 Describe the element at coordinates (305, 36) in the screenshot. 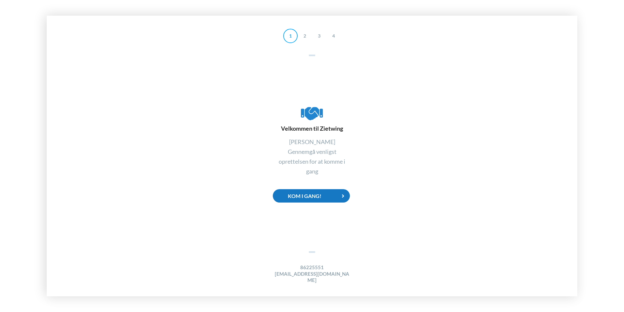

I see `div: 2` at that location.